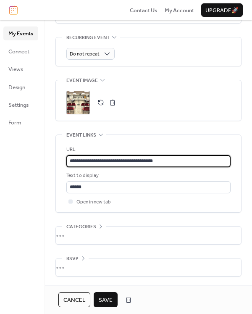  Describe the element at coordinates (179, 11) in the screenshot. I see `span: My Account` at that location.